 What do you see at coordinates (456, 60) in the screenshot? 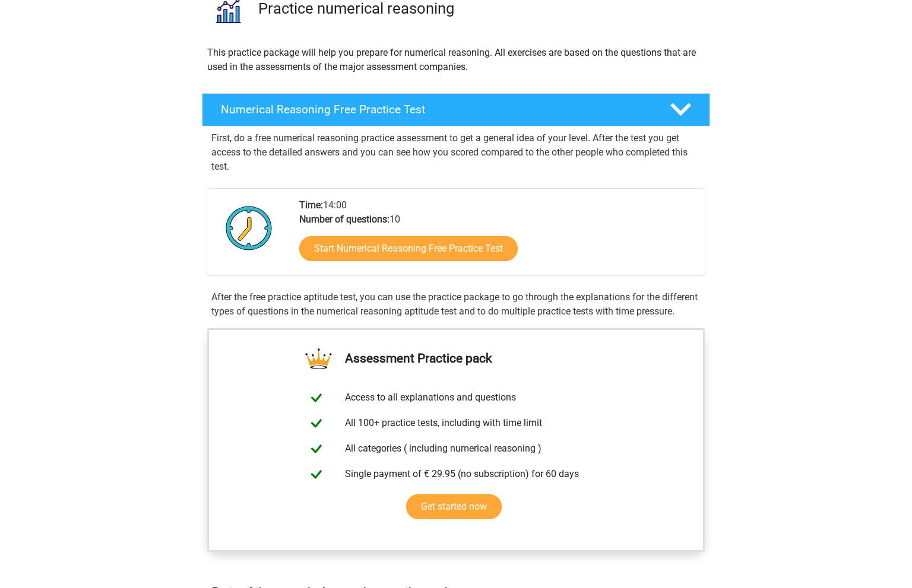
I see `p: This practice package will help you prepare for numerical reasoning. All exercises are based on t...` at bounding box center [456, 60].